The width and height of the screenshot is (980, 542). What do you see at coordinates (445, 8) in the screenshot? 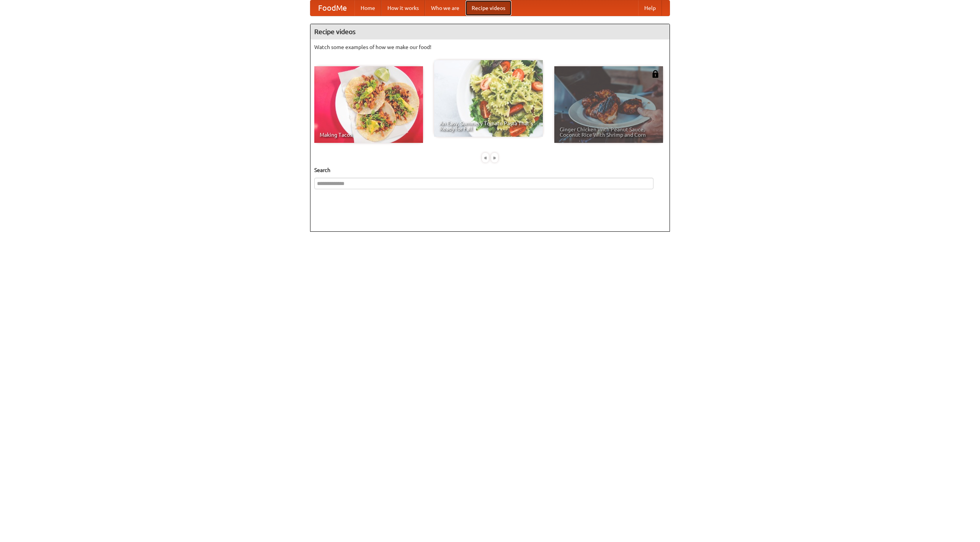
I see `a: Who we are` at bounding box center [445, 8].